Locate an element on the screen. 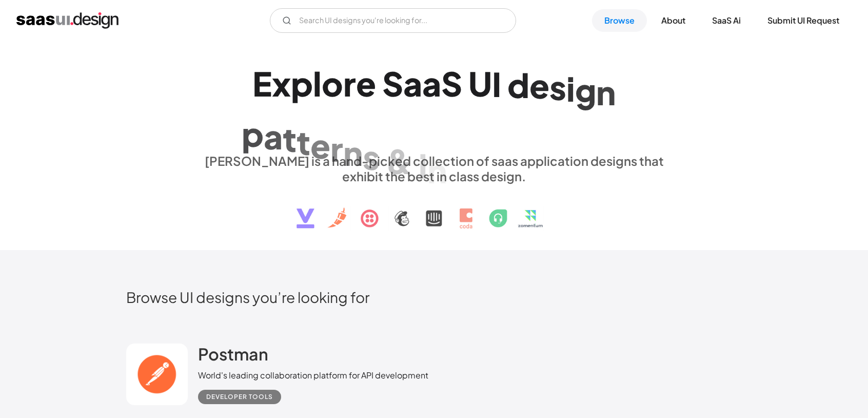 The width and height of the screenshot is (868, 418). h1: Explore SaaS UI design patterns & interactions. is located at coordinates (434, 103).